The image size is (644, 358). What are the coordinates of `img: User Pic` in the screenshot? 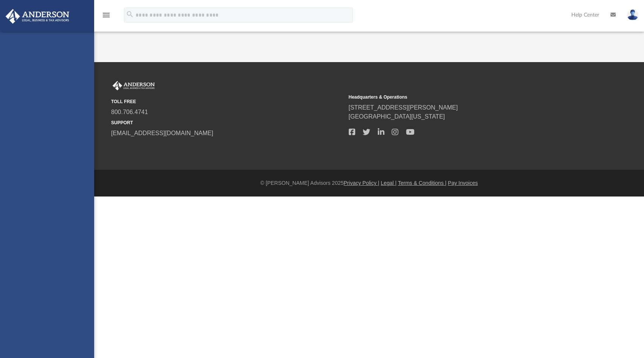 It's located at (633, 15).